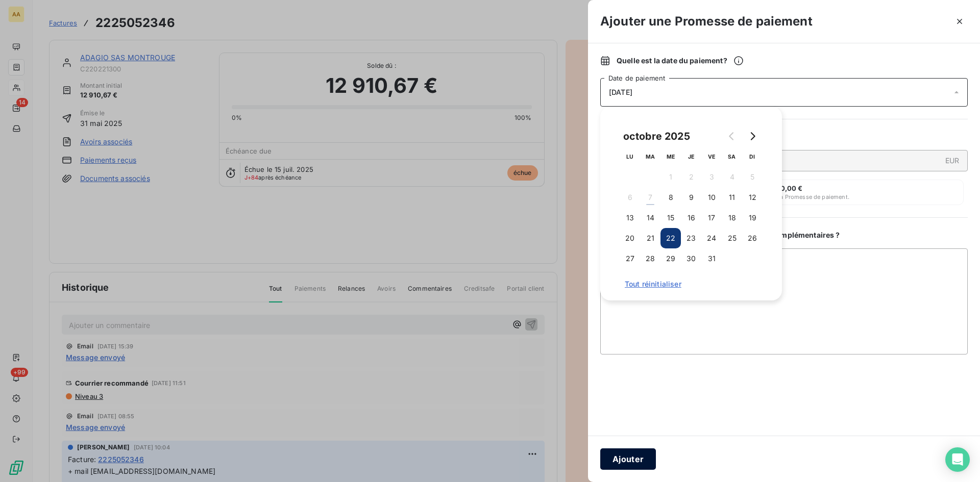 Image resolution: width=980 pixels, height=482 pixels. What do you see at coordinates (650, 258) in the screenshot?
I see `button: 28` at bounding box center [650, 258].